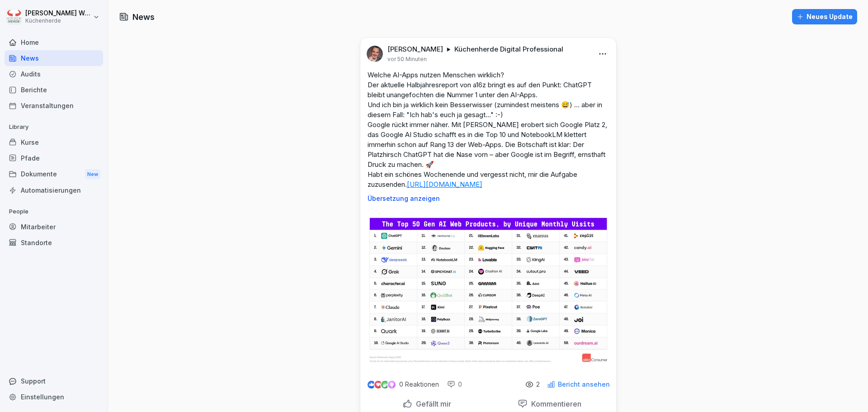 This screenshot has width=868, height=412. I want to click on a: Automatisierungen, so click(54, 190).